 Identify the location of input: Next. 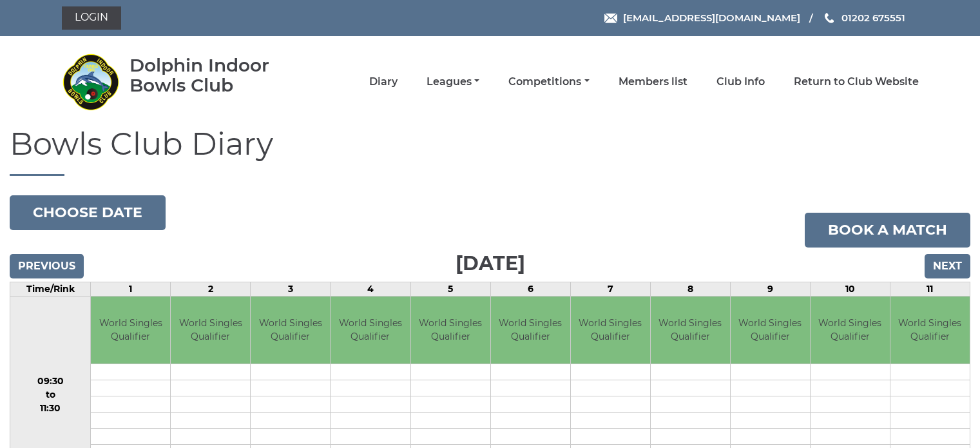
(947, 267).